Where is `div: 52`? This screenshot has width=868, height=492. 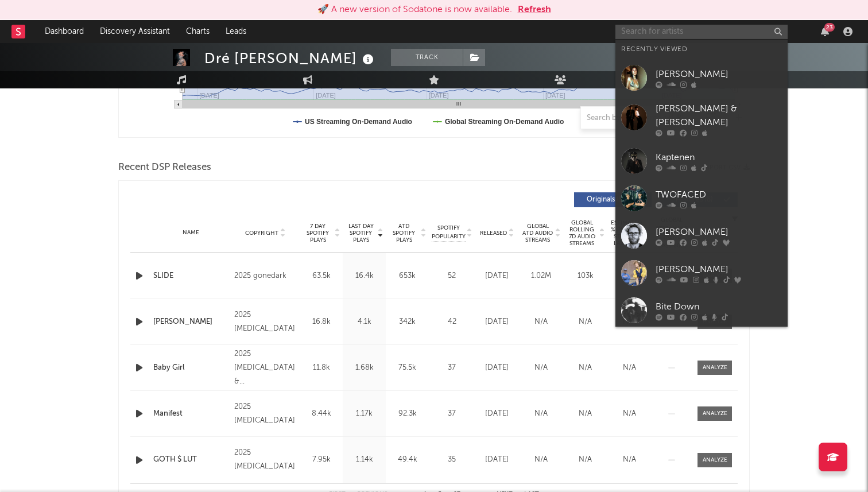
div: 52 is located at coordinates (452, 276).